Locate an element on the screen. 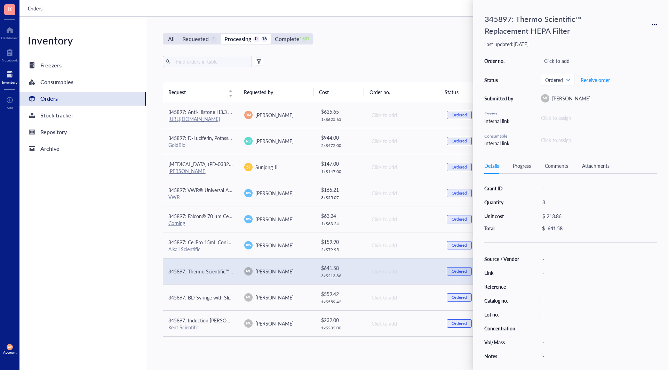 The height and width of the screenshot is (370, 668). a: Notebook is located at coordinates (10, 55).